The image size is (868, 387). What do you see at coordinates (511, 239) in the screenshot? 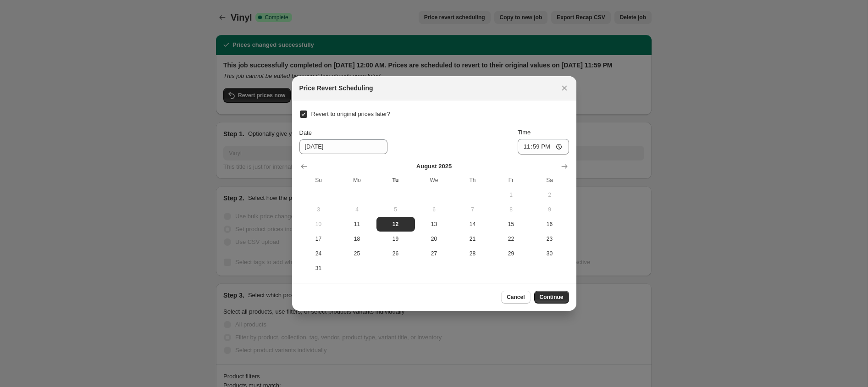
I see `button: Friday August 22 2025` at bounding box center [511, 239].